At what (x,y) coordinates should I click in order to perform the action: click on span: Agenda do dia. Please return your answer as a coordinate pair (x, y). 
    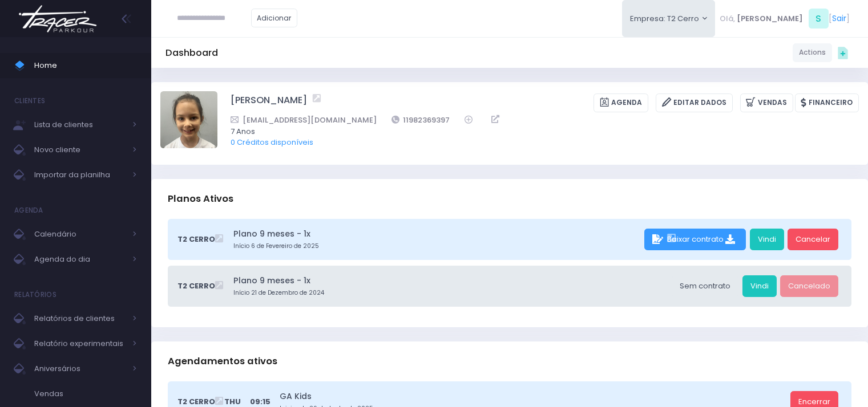
    Looking at the image, I should click on (80, 259).